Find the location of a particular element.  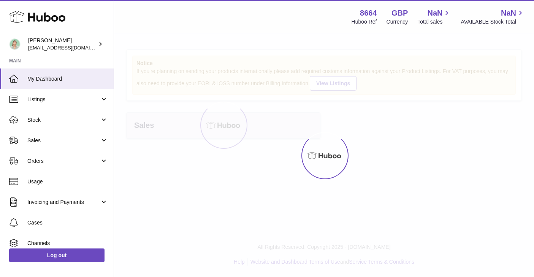

a: Log out is located at coordinates (57, 255).